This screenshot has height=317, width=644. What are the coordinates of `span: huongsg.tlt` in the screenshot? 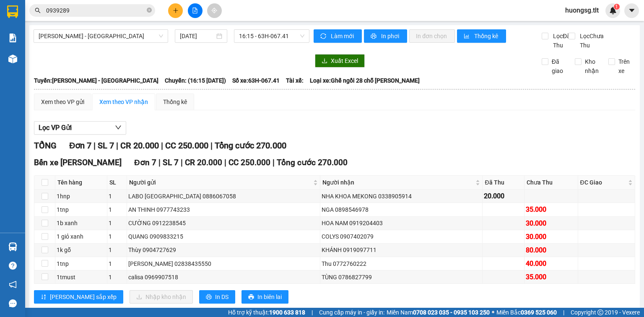 It's located at (582, 10).